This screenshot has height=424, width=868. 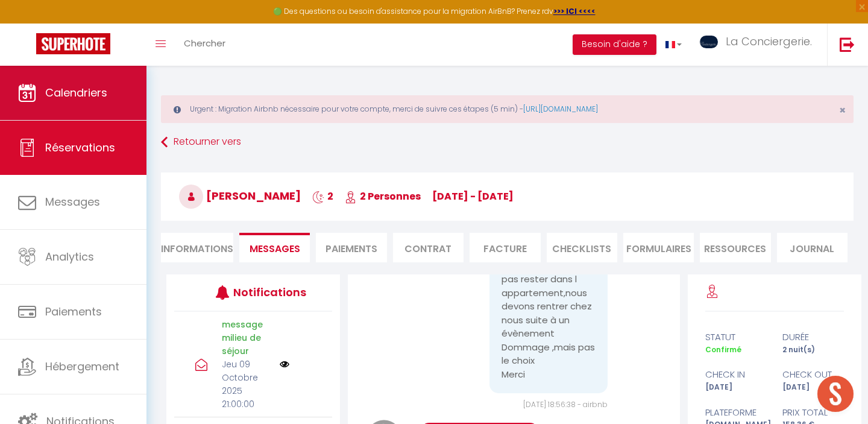 I want to click on a: ... La Conciergerie., so click(x=760, y=45).